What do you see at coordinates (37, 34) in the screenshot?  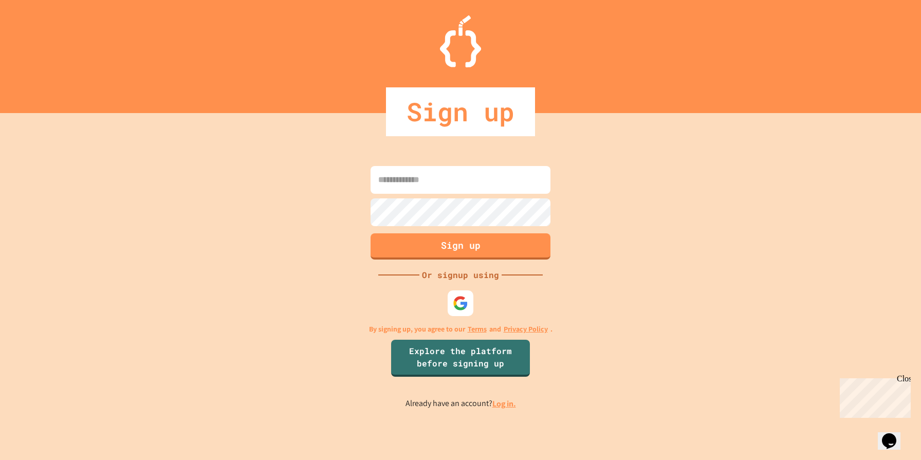 I see `div: Chat with us now!Close` at bounding box center [37, 34].